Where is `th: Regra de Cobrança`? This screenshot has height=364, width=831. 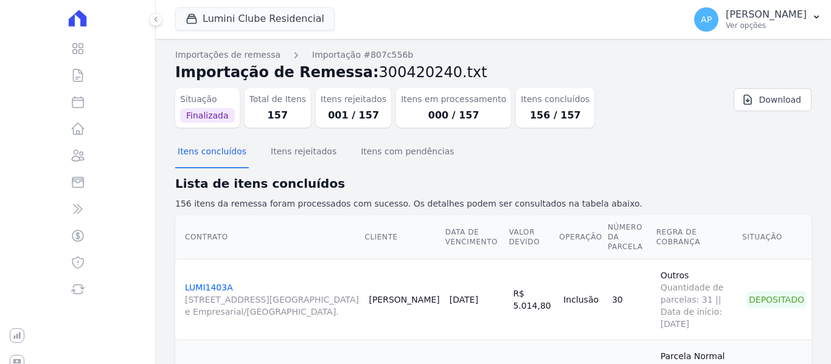
th: Regra de Cobrança is located at coordinates (698, 237).